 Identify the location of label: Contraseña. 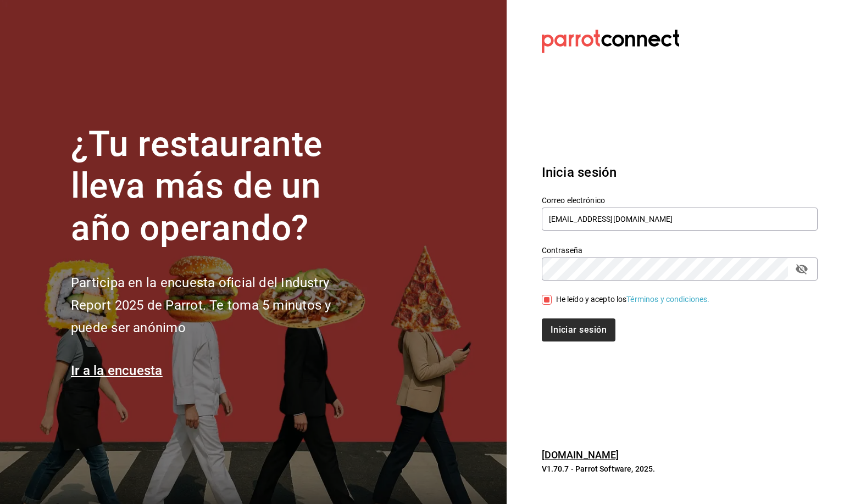
(680, 250).